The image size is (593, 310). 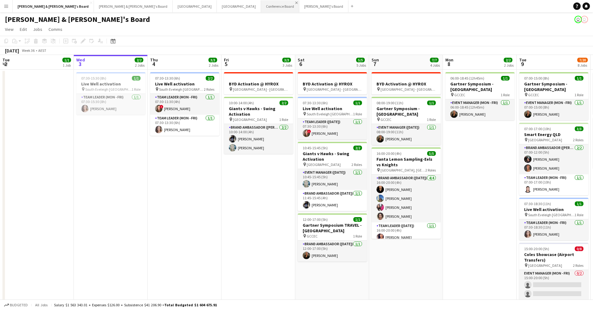 I want to click on a: Edit, so click(x=23, y=29).